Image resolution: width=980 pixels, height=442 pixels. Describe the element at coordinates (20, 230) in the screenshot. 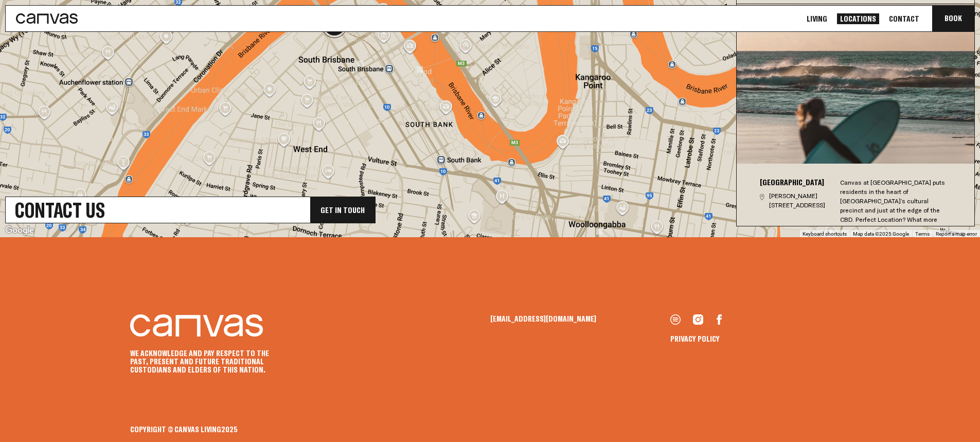

I see `img: Google` at that location.